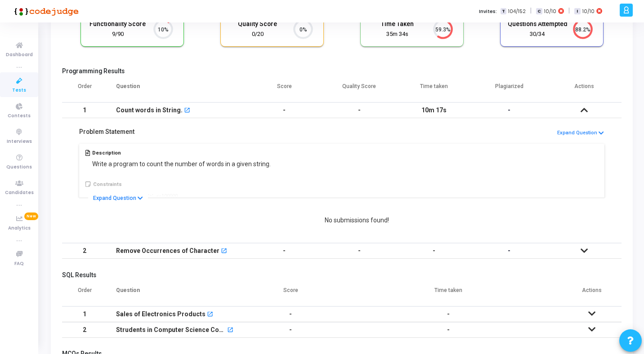  I want to click on span: Questions, so click(19, 168).